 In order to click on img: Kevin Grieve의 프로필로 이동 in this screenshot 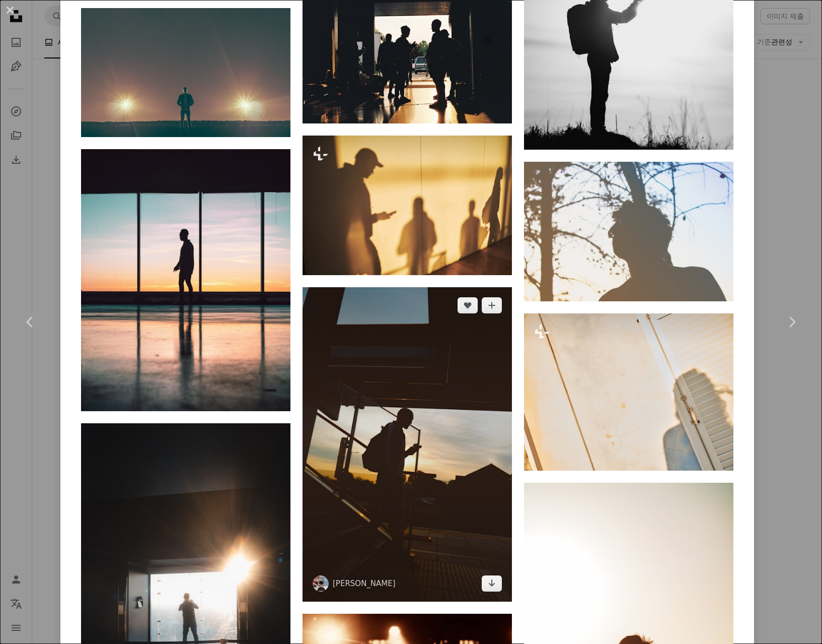, I will do `click(321, 583)`.